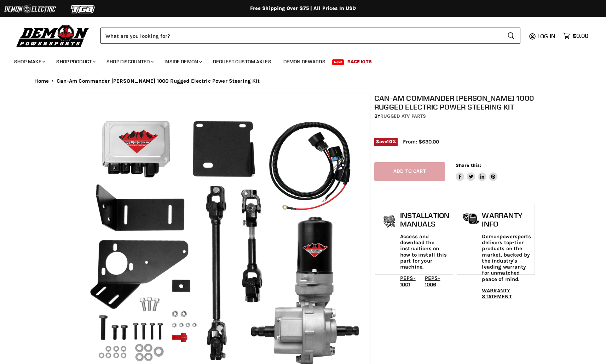 This screenshot has height=364, width=606. What do you see at coordinates (301, 36) in the screenshot?
I see `input: Search` at bounding box center [301, 36].